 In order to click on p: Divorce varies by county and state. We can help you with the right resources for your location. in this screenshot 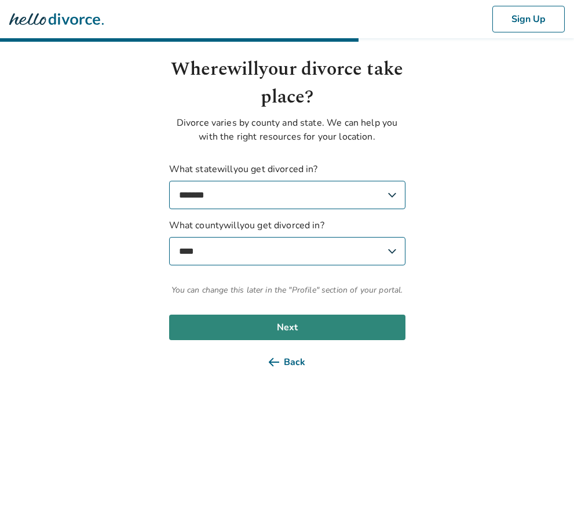, I will do `click(287, 130)`.